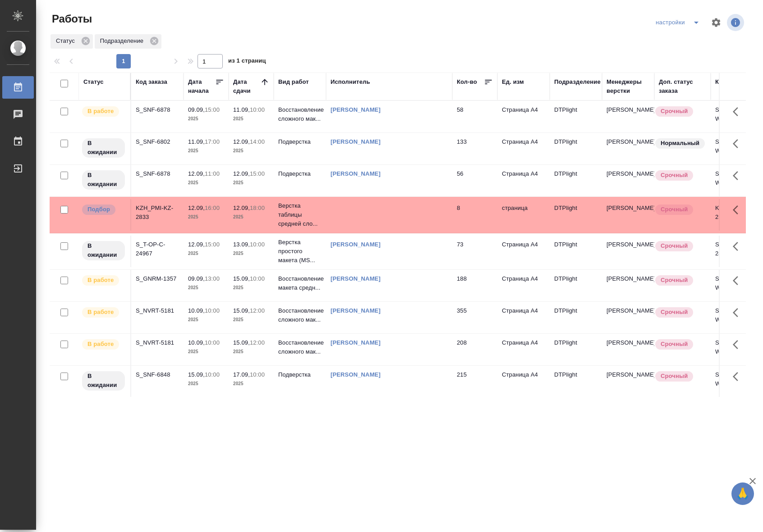  Describe the element at coordinates (241, 342) in the screenshot. I see `p: 15.09,` at that location.